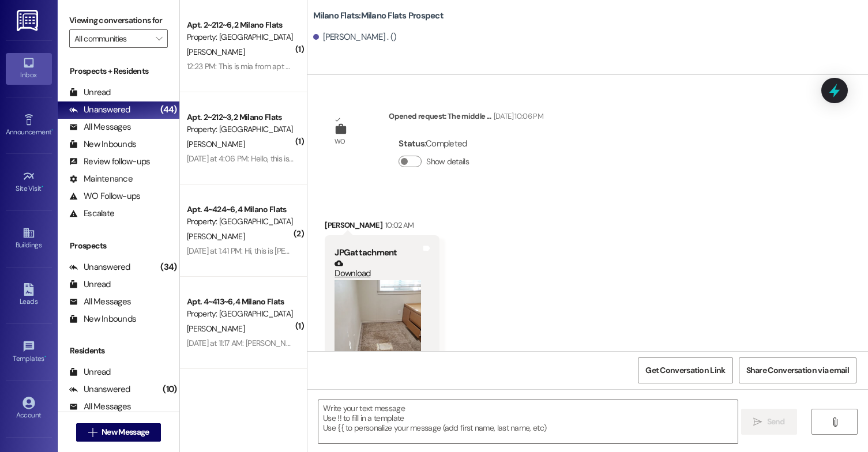  Describe the element at coordinates (340, 141) in the screenshot. I see `div: WO` at that location.